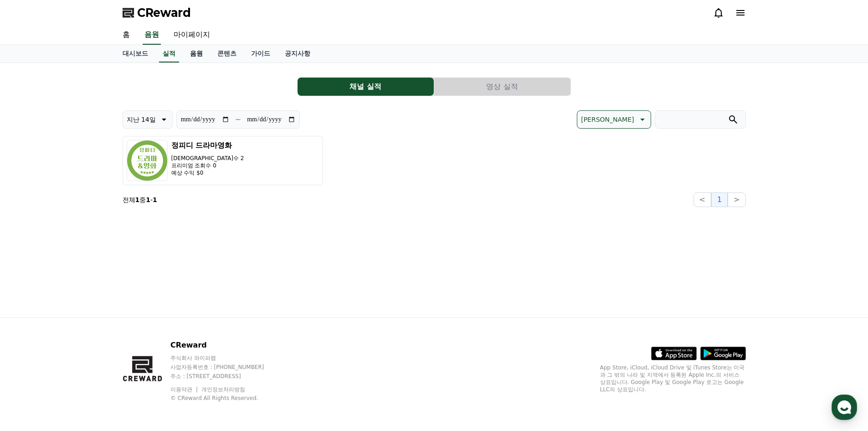 Image resolution: width=868 pixels, height=431 pixels. Describe the element at coordinates (297, 54) in the screenshot. I see `a: 공지사항` at that location.